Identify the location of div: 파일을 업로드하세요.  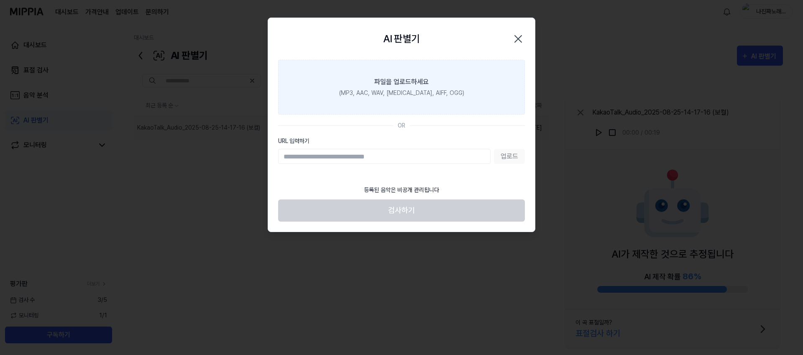
(402, 82).